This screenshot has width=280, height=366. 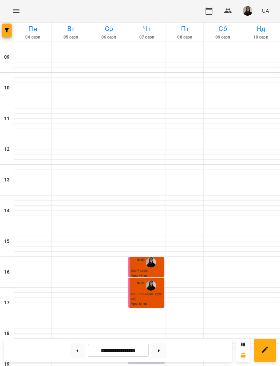 I want to click on h6: 05 серп, so click(x=71, y=37).